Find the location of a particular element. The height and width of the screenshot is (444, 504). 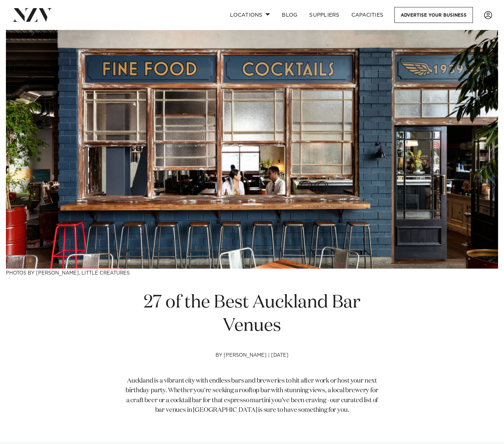

img: nzv-logo.png is located at coordinates (32, 15).